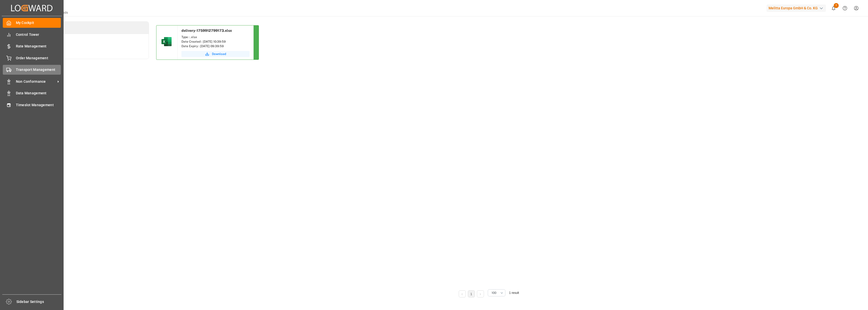  What do you see at coordinates (39, 105) in the screenshot?
I see `span: Timeslot Management` at bounding box center [39, 105].